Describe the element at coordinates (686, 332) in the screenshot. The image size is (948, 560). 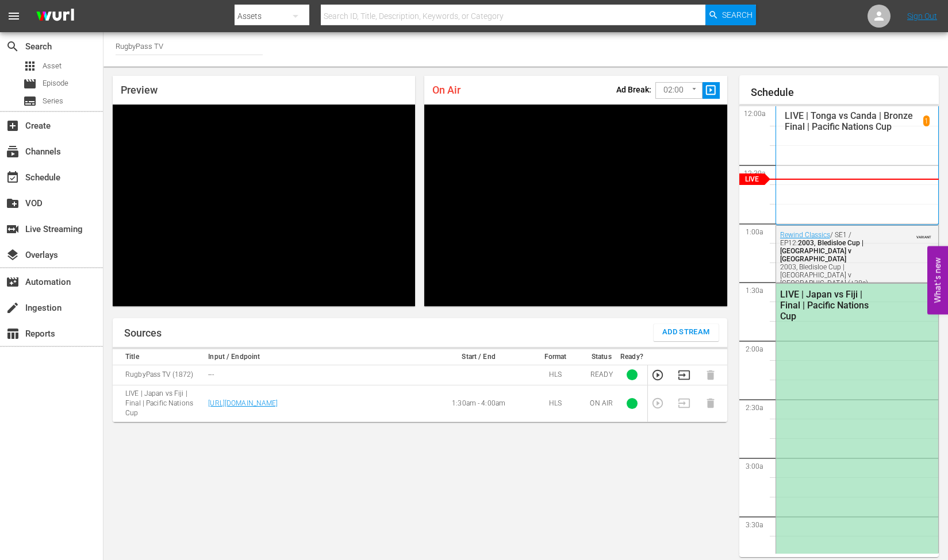
I see `span: Add Stream` at that location.